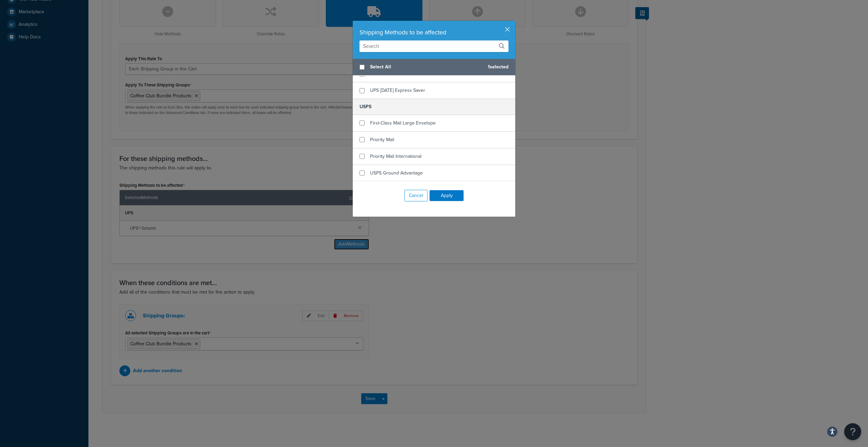 Image resolution: width=868 pixels, height=447 pixels. What do you see at coordinates (434, 67) in the screenshot?
I see `div: 1 selected` at bounding box center [434, 67].